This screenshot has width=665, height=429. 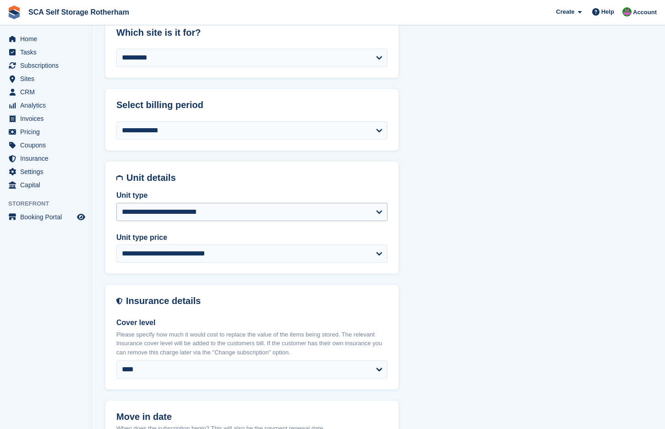 I want to click on label: Unit type price, so click(x=252, y=238).